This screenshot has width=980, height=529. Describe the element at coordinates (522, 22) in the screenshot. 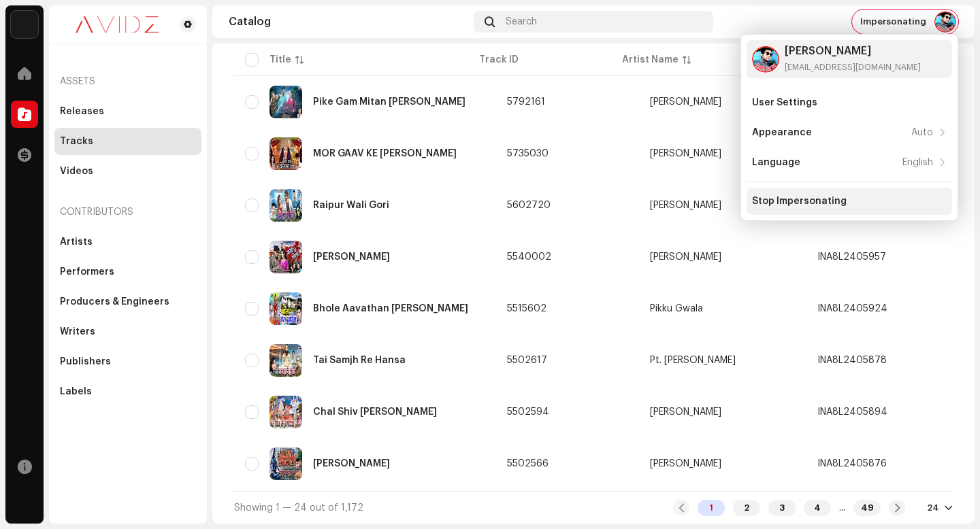

I see `span: Search` at that location.